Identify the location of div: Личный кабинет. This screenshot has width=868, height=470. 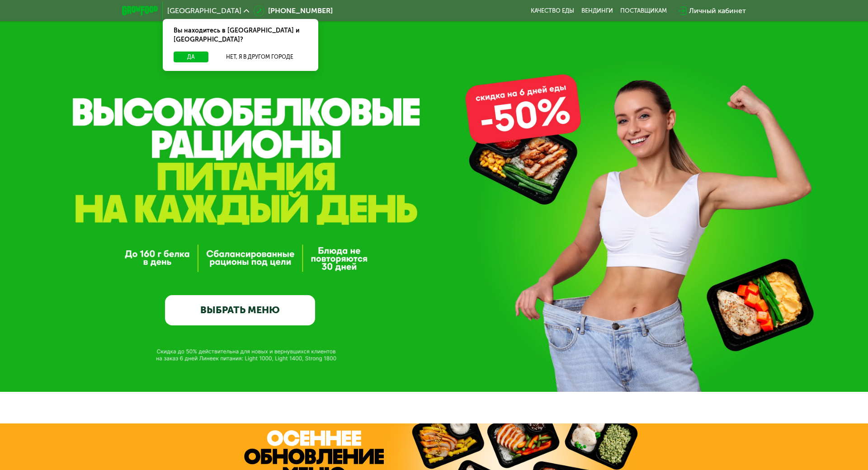
(717, 11).